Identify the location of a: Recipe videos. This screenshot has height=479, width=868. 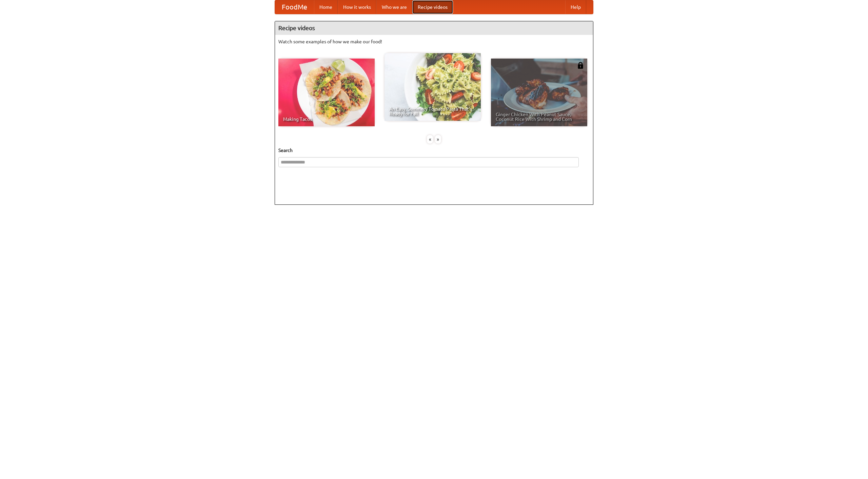
(432, 7).